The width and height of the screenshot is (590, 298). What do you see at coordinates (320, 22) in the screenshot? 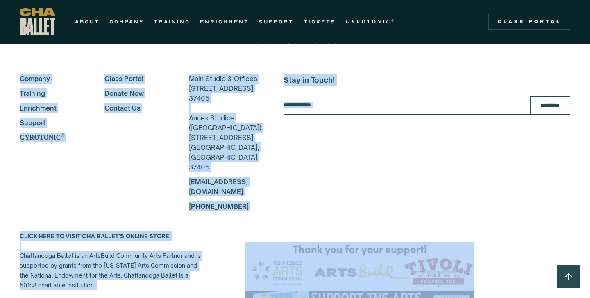
I see `a: TICKETS` at bounding box center [320, 22].